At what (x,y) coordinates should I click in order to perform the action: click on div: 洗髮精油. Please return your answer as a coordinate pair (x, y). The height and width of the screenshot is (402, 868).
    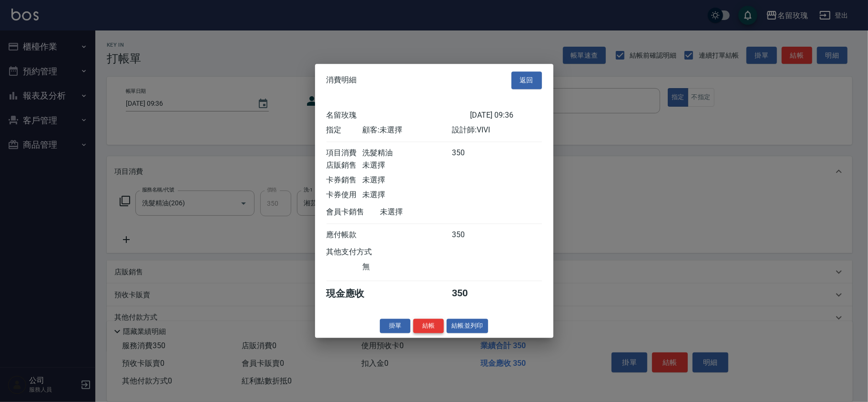
    Looking at the image, I should click on (407, 153).